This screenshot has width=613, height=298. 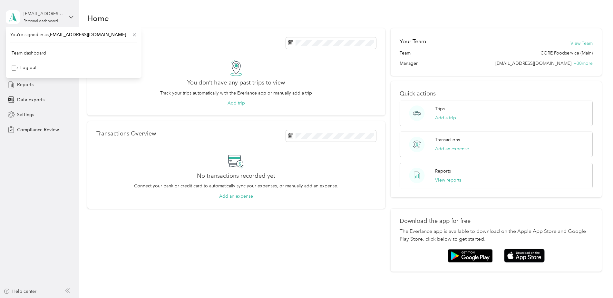 What do you see at coordinates (41, 21) in the screenshot?
I see `div: Personal dashboard` at bounding box center [41, 21].